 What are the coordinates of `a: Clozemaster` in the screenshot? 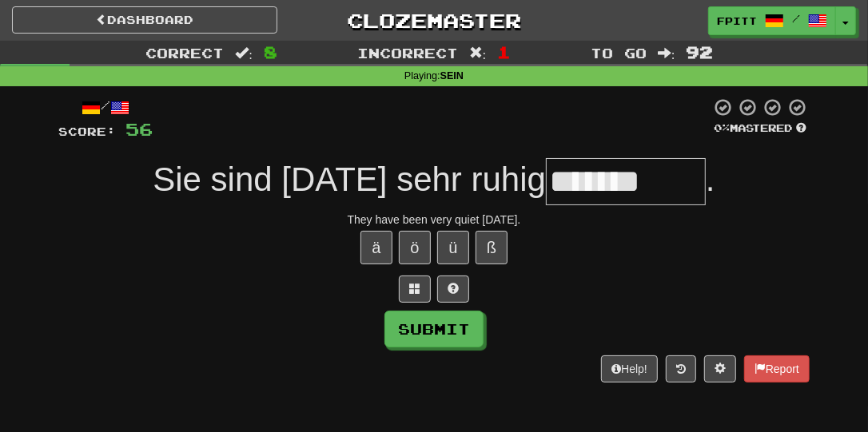 It's located at (434, 20).